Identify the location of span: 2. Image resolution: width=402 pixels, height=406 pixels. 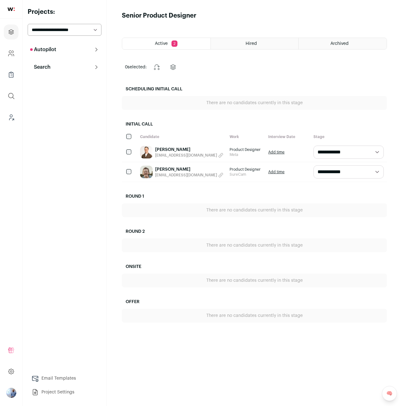
(174, 44).